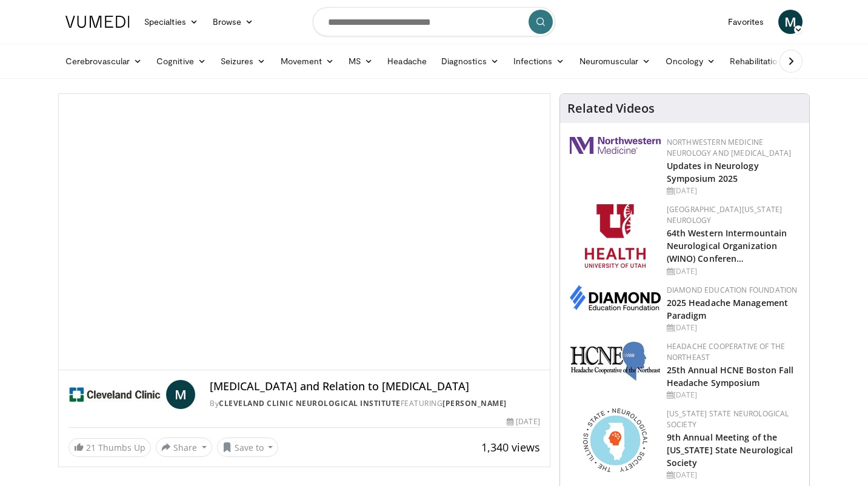 The image size is (868, 486). What do you see at coordinates (171, 22) in the screenshot?
I see `a: Specialties` at bounding box center [171, 22].